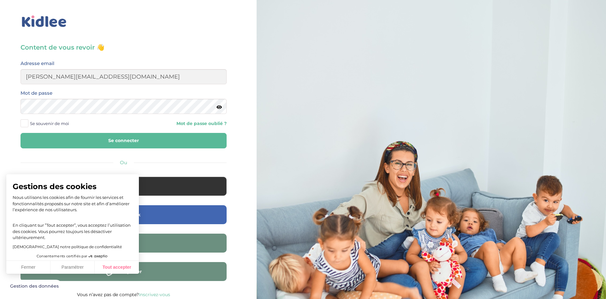 Image resolution: width=606 pixels, height=299 pixels. Describe the element at coordinates (34, 286) in the screenshot. I see `span: Gestion des données` at that location.